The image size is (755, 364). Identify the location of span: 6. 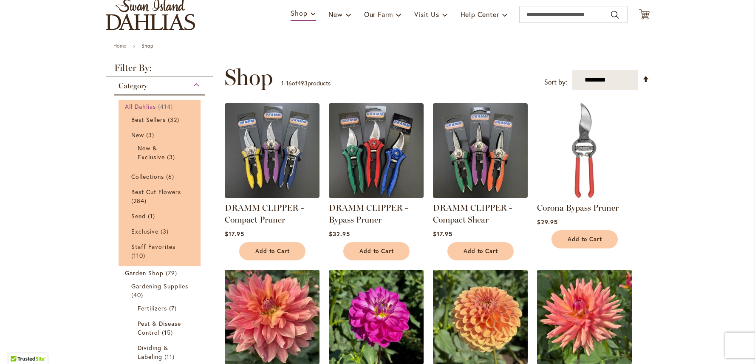
(171, 176).